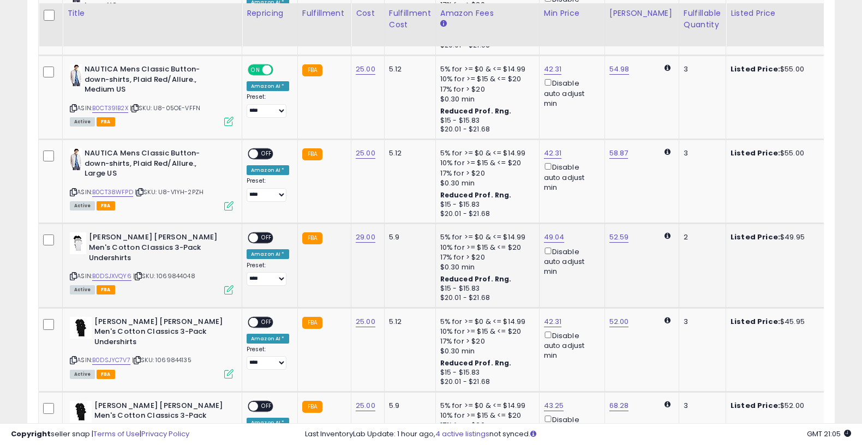 The width and height of the screenshot is (862, 445). I want to click on a: 49.04, so click(554, 237).